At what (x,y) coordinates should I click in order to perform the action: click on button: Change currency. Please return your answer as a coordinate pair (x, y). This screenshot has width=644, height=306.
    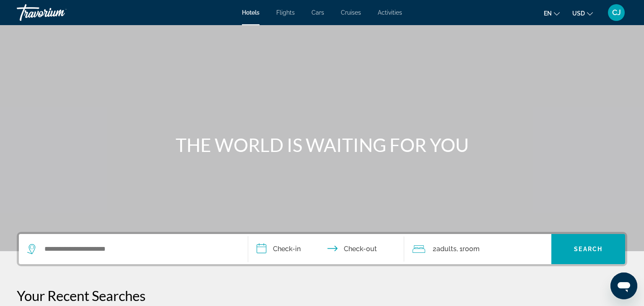
    Looking at the image, I should click on (582, 13).